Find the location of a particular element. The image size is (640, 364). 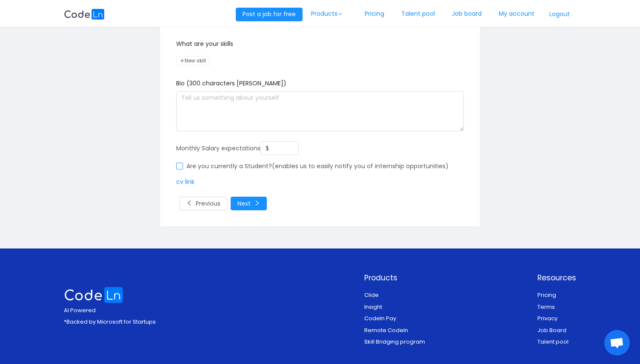

span: Monthly Salary expectations is located at coordinates (218, 148).